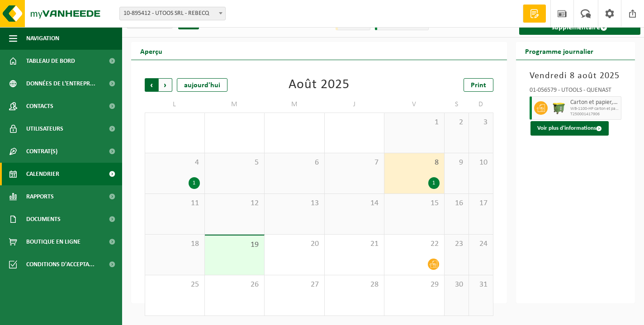 This screenshot has width=644, height=325. I want to click on a: Print, so click(479, 85).